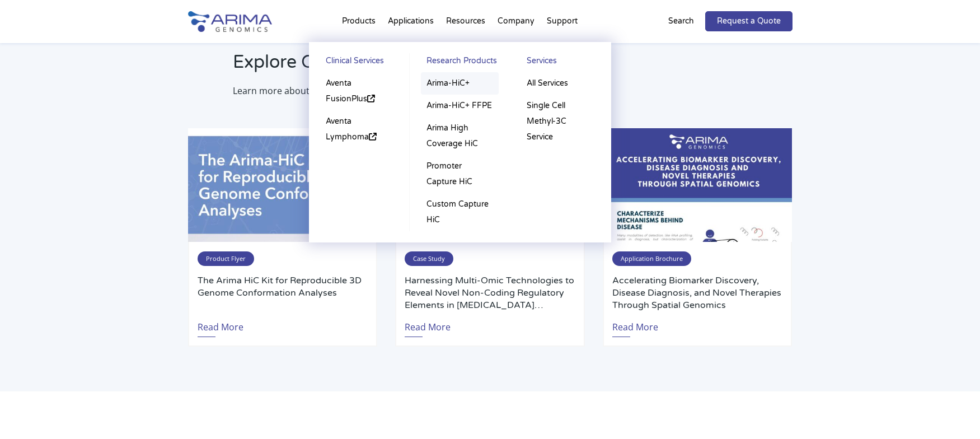 The height and width of the screenshot is (439, 980). What do you see at coordinates (6, 228) in the screenshot?
I see `input: Single-Cell Methyl-3C` at bounding box center [6, 228].